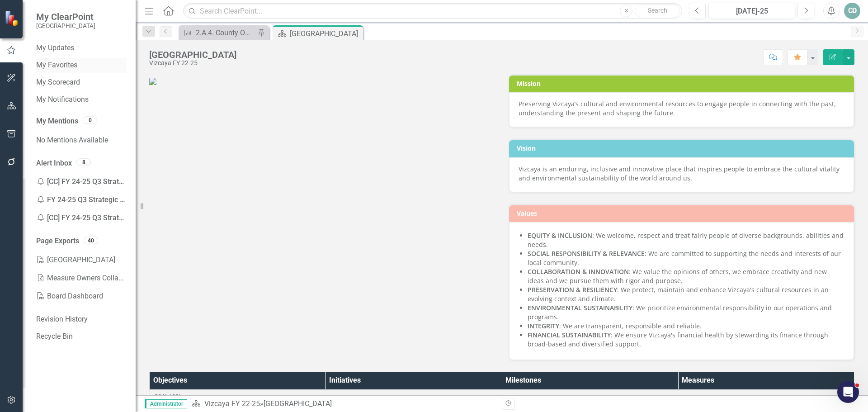 The height and width of the screenshot is (412, 868). I want to click on h3: Vision, so click(683, 148).